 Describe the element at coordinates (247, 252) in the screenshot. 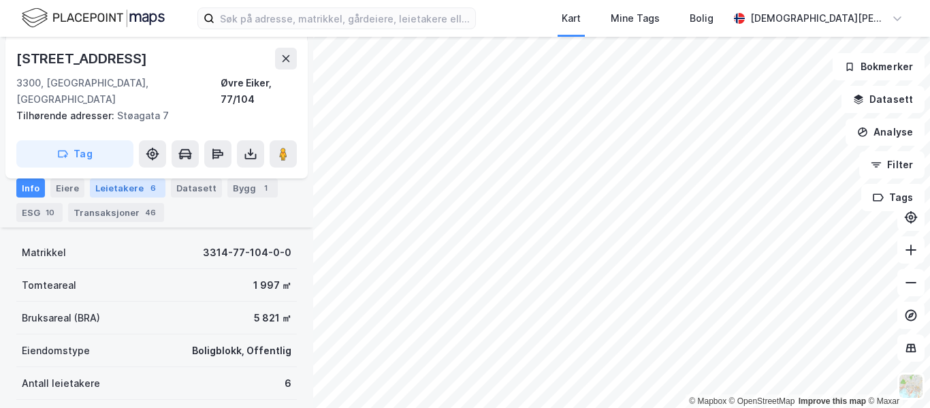

I see `div: 3314-77-104-0-0` at that location.